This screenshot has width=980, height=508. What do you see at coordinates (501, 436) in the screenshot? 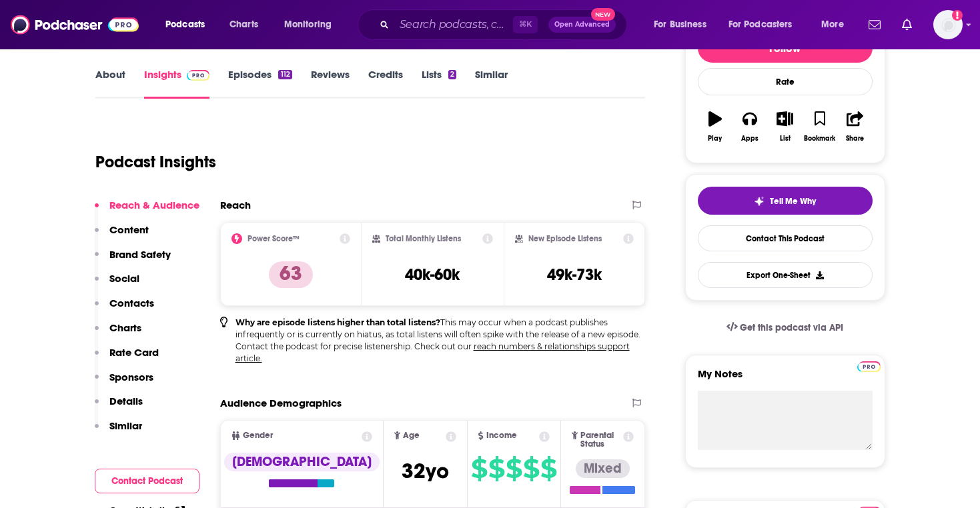
I see `span: Income` at bounding box center [501, 436].